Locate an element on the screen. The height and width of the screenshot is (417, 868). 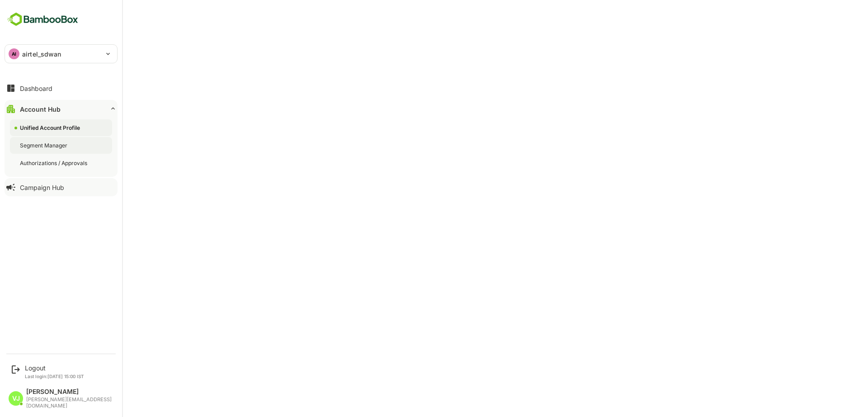
div: Logout is located at coordinates (54, 368).